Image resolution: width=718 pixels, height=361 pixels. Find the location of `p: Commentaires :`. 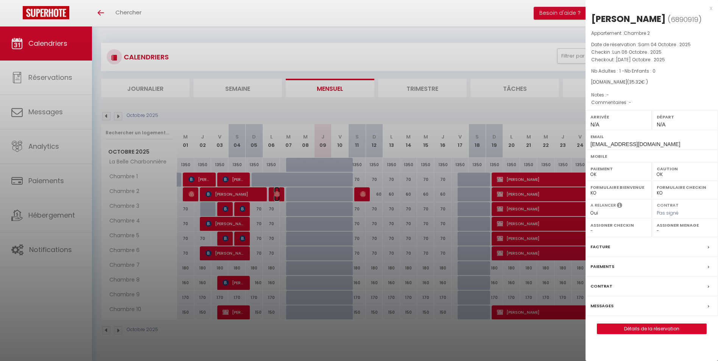

p: Commentaires : is located at coordinates (652, 103).